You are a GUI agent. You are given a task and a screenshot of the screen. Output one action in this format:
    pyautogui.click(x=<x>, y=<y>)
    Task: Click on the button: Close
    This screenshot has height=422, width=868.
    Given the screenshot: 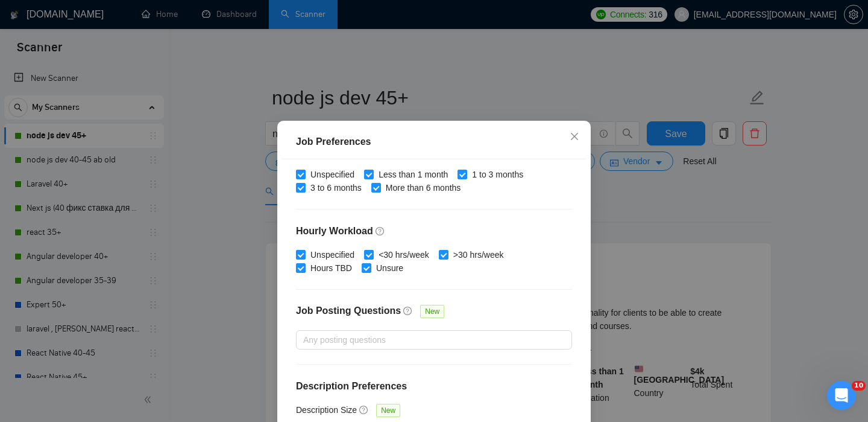 What is the action you would take?
    pyautogui.click(x=575, y=137)
    